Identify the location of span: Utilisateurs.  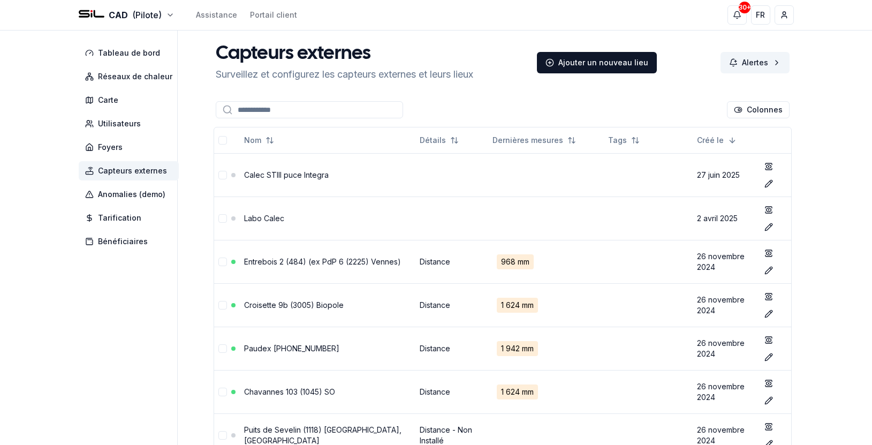
(119, 124).